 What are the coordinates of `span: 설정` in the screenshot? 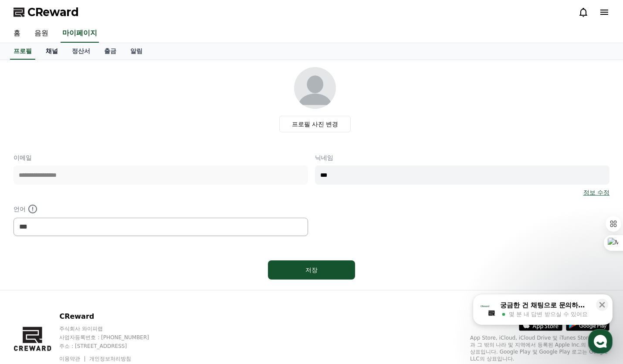 It's located at (140, 293).